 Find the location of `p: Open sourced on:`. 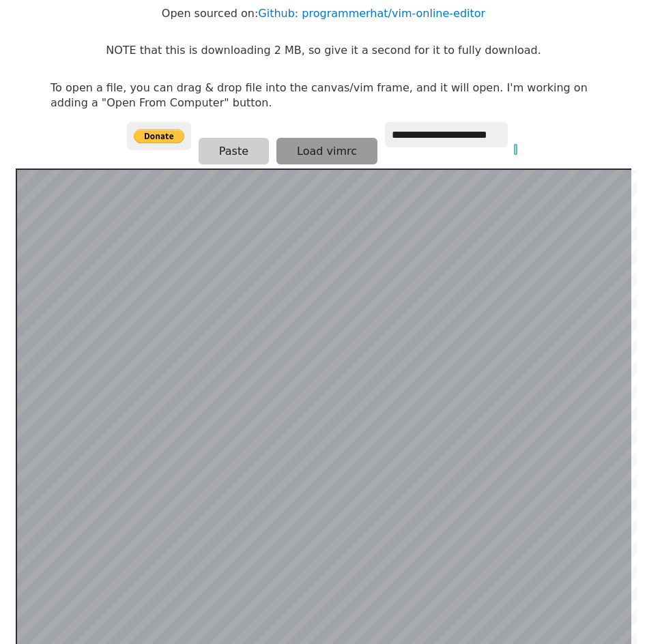

p: Open sourced on: is located at coordinates (324, 14).